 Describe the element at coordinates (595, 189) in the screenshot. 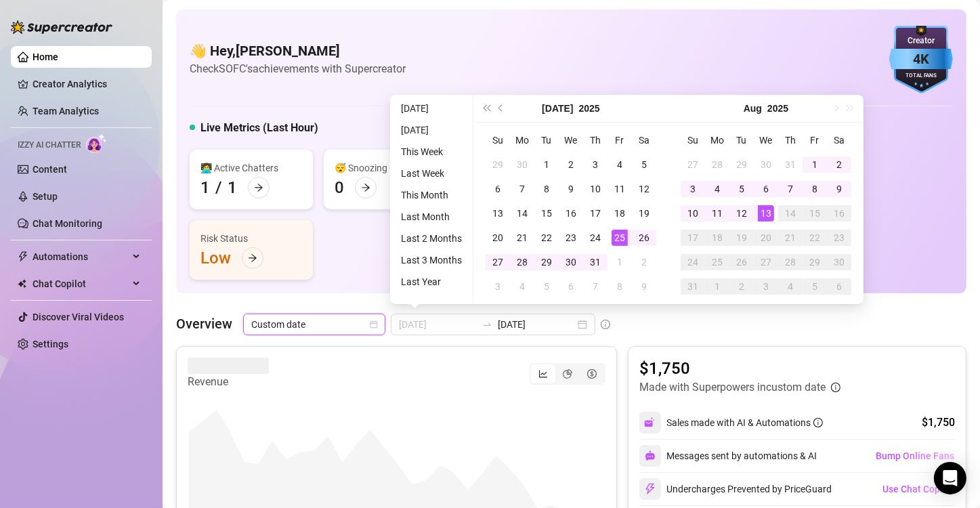

I see `td: 2025-07-10` at that location.